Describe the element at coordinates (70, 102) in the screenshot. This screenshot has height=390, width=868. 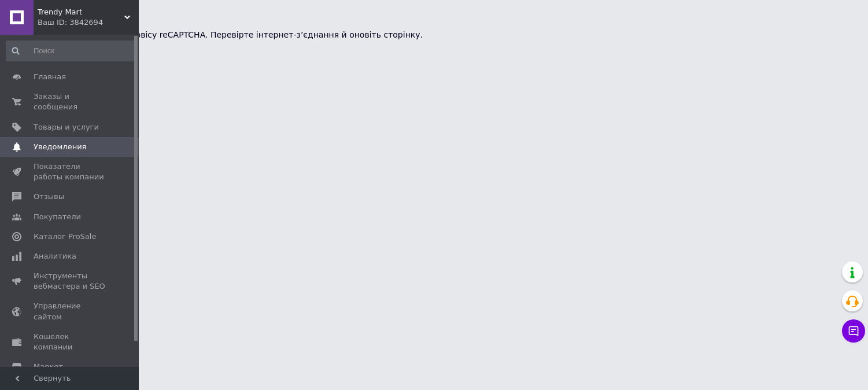
I see `span: Заказы и сообщения` at that location.